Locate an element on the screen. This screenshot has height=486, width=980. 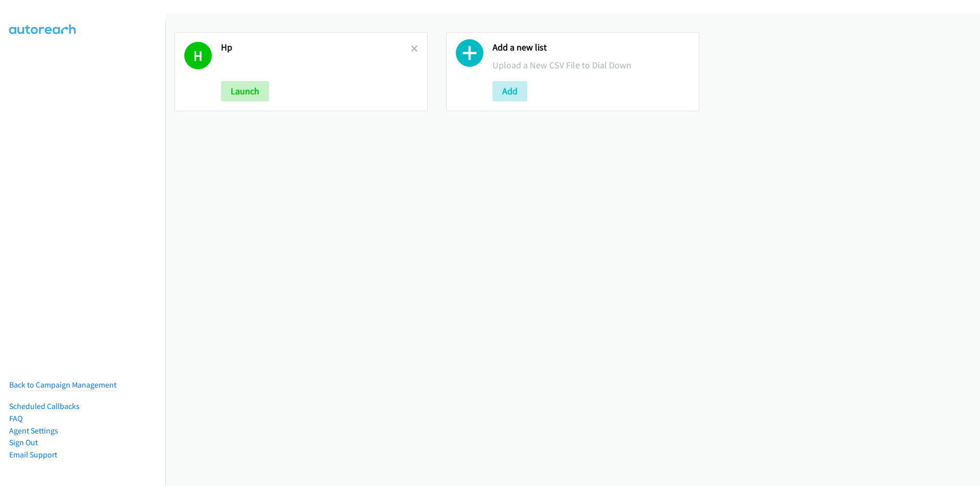
a: Back to Campaign Management is located at coordinates (63, 384).